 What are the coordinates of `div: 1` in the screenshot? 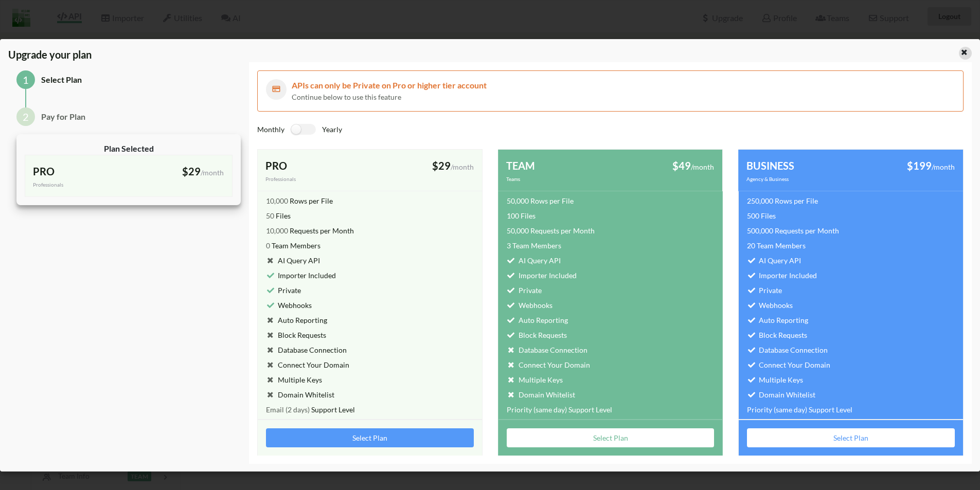 It's located at (26, 80).